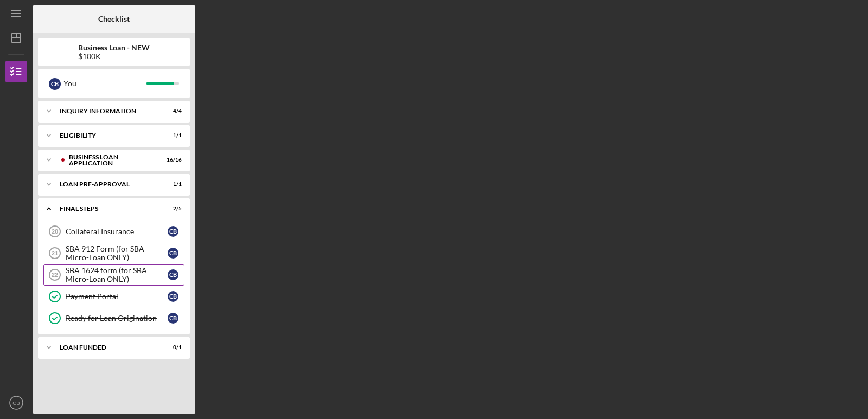 The height and width of the screenshot is (419, 868). Describe the element at coordinates (55, 232) in the screenshot. I see `tspan: 20` at that location.